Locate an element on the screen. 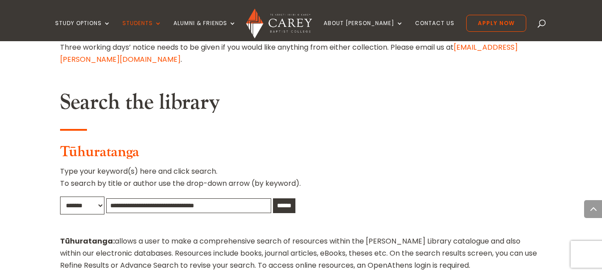 This screenshot has width=602, height=274. p: Accessing the archives collection or books that are in the stack collection will require some for... is located at coordinates (301, 48).